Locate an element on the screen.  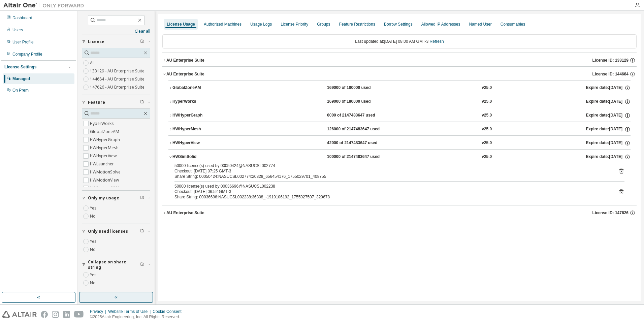
span: License ID: 144684 is located at coordinates (610, 74).